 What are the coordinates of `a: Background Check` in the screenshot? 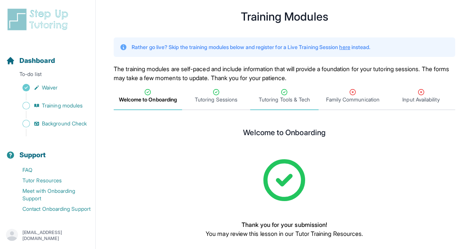 It's located at (50, 123).